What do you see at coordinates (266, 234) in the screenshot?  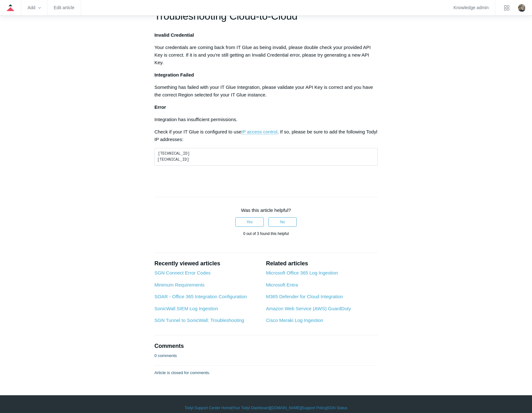 I see `span: 0 out of 3 found this helpful` at bounding box center [266, 234].